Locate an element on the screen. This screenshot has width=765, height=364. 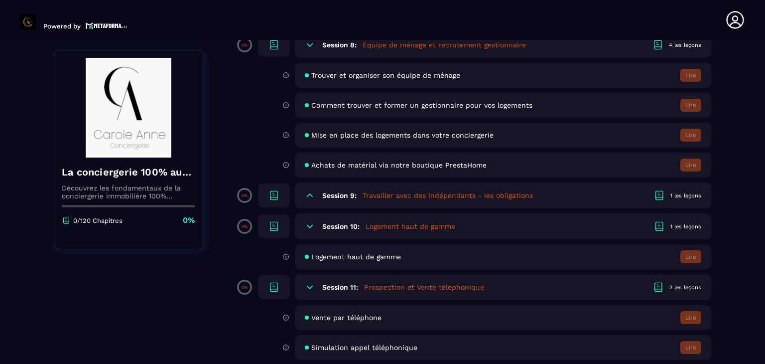
h5: Prospection et Vente téléphonique is located at coordinates (424, 287).